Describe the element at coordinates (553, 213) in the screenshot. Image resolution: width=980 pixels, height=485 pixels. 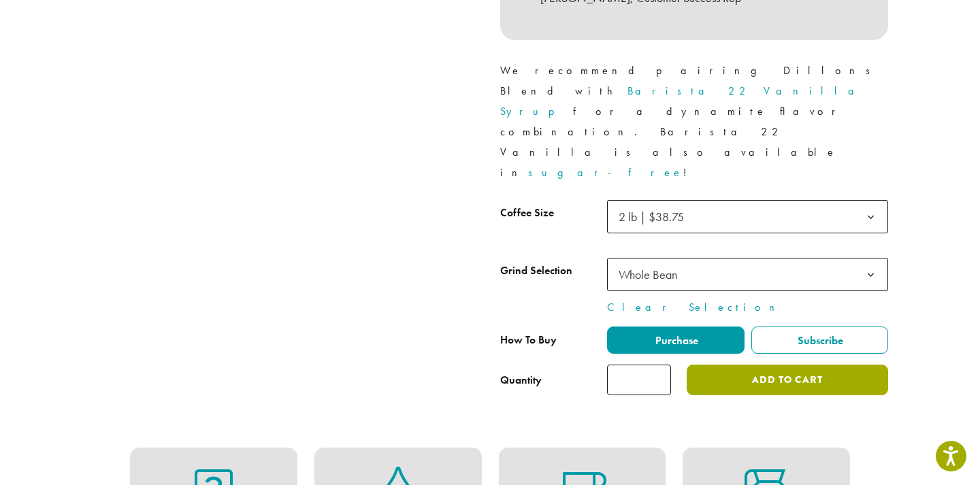
I see `label: Coffee Size` at that location.